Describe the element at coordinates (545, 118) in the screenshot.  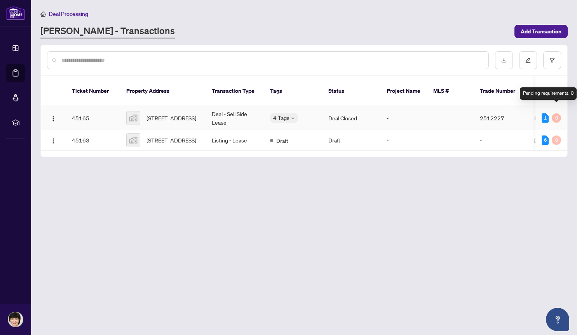
I see `div: 1` at that location.